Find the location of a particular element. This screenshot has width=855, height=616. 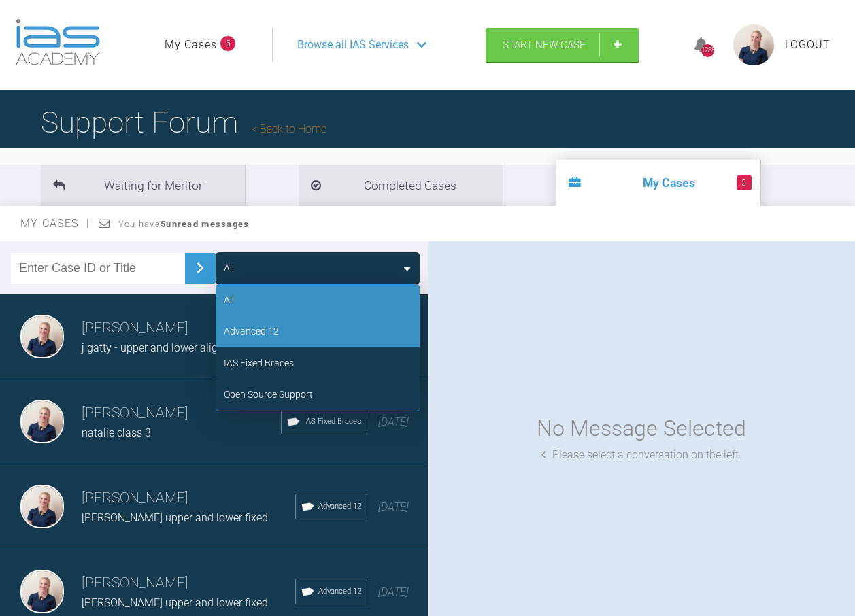

a: Back to Home is located at coordinates (289, 129).